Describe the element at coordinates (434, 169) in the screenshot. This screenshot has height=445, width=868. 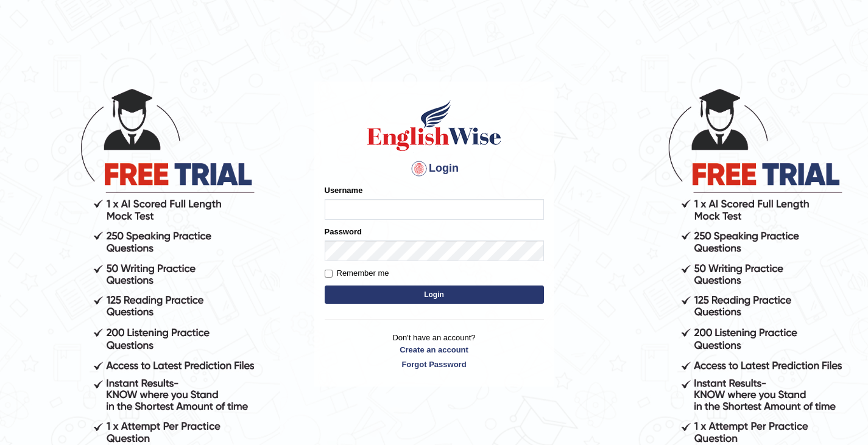
I see `h4: Login` at that location.